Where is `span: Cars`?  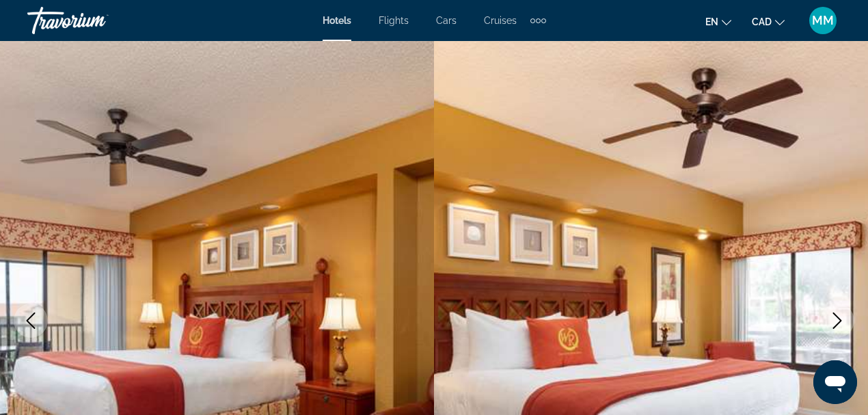 span: Cars is located at coordinates (447, 21).